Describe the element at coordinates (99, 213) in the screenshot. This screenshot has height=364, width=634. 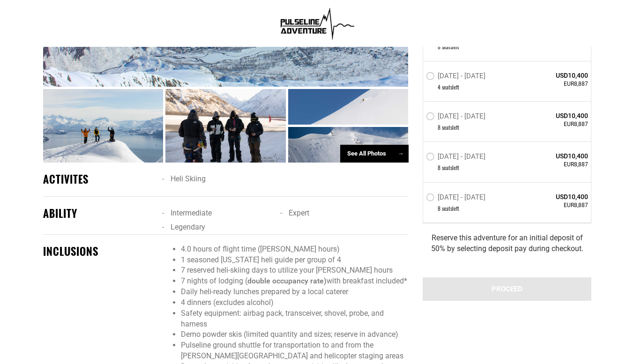
I see `div: ABILITY` at that location.